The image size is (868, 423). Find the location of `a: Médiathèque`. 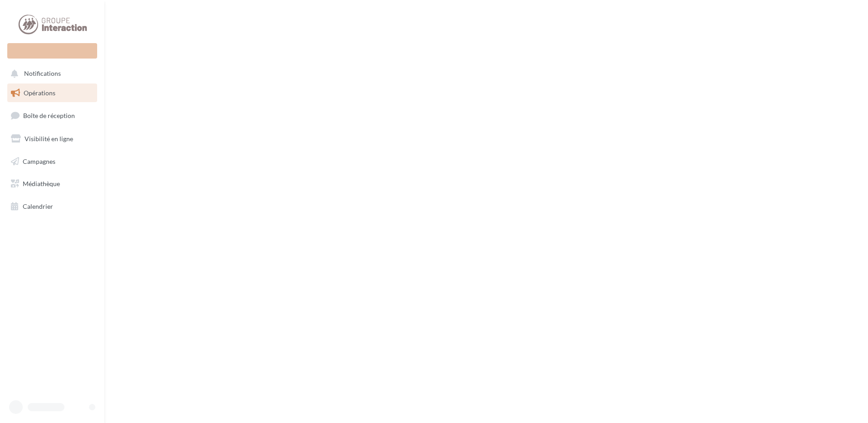

a: Médiathèque is located at coordinates (53, 184).